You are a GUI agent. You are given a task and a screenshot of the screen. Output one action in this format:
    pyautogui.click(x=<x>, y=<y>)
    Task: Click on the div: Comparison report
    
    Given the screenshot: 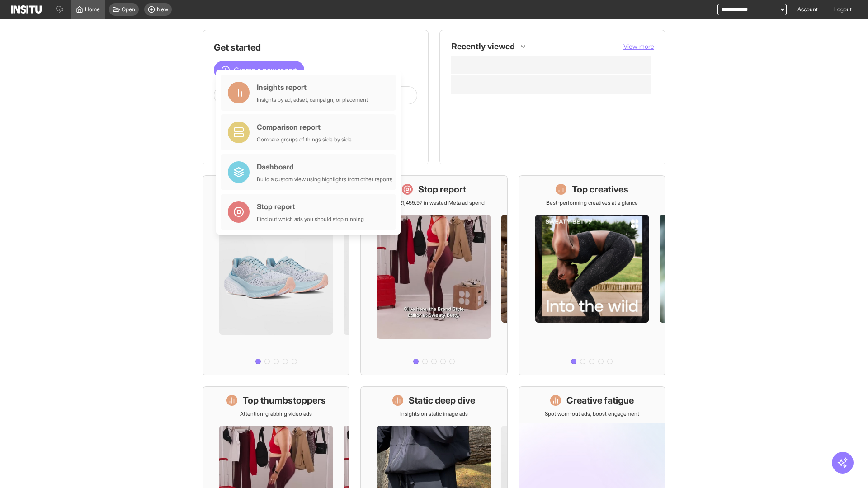 What is the action you would take?
    pyautogui.click(x=304, y=127)
    